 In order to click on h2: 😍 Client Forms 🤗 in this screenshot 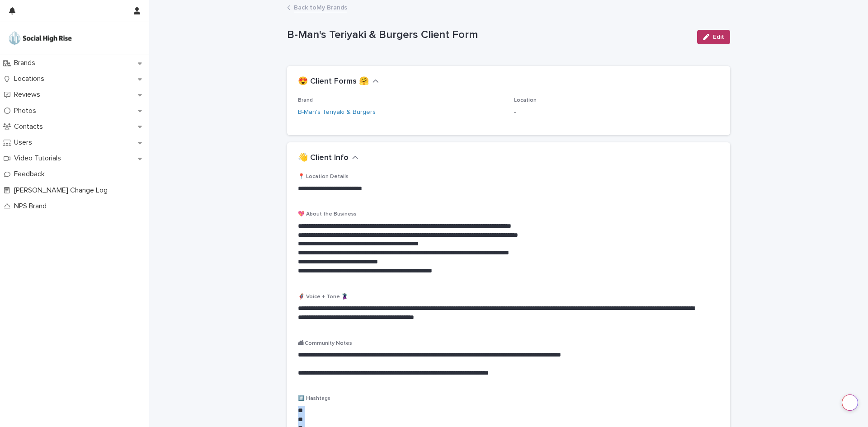, I will do `click(333, 82)`.